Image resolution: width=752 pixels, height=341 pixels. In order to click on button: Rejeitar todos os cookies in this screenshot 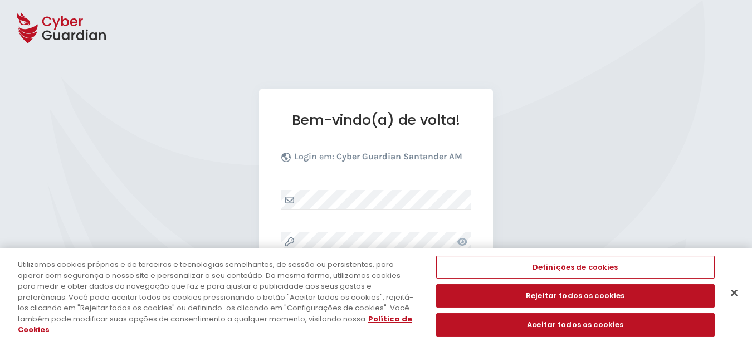, I will do `click(575, 296)`.